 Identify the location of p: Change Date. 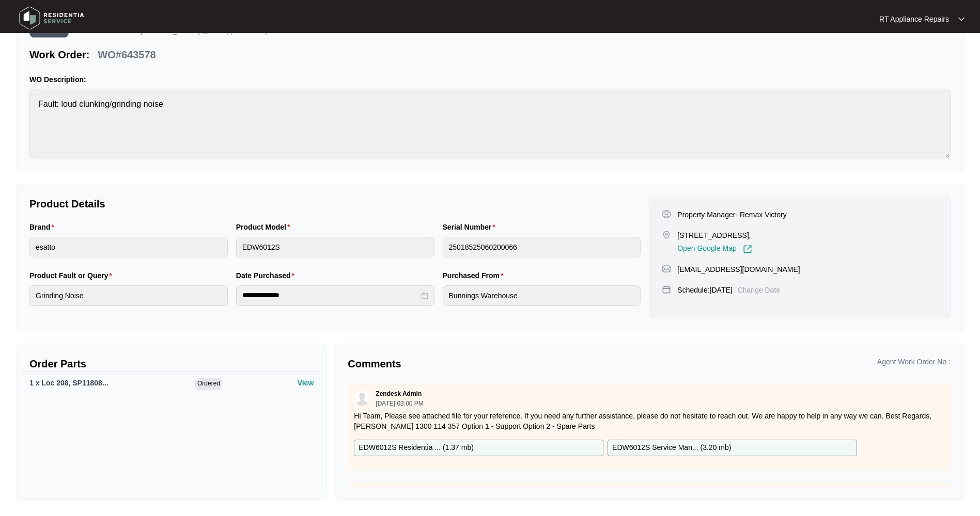
(758, 290).